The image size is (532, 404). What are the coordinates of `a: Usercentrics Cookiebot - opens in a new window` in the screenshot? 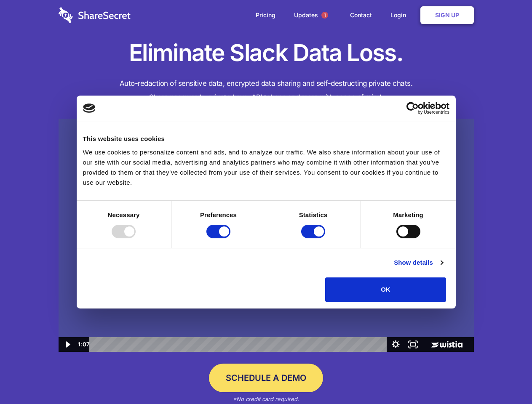 It's located at (413, 108).